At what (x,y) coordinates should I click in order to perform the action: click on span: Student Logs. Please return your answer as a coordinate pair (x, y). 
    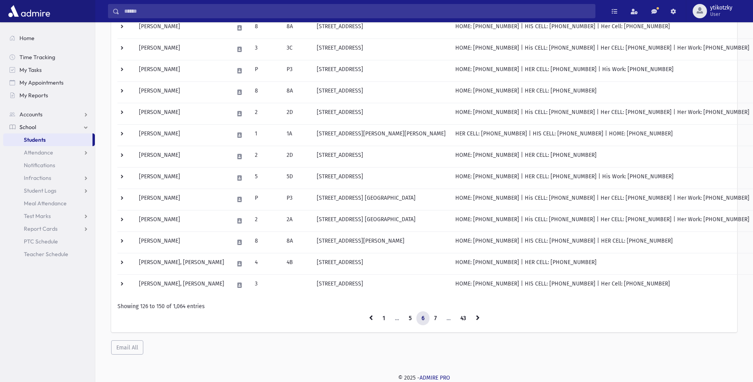
    Looking at the image, I should click on (40, 190).